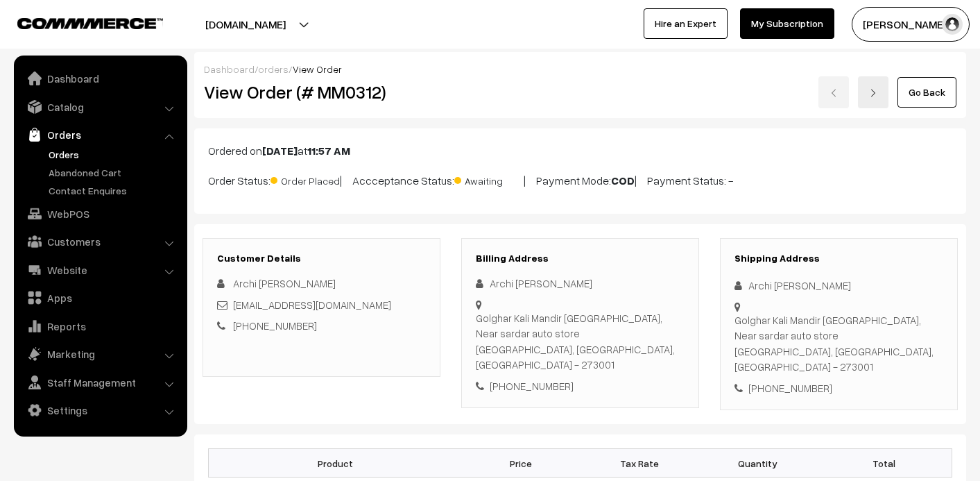 The width and height of the screenshot is (980, 481). What do you see at coordinates (489, 179) in the screenshot?
I see `span: Awaiting` at bounding box center [489, 179].